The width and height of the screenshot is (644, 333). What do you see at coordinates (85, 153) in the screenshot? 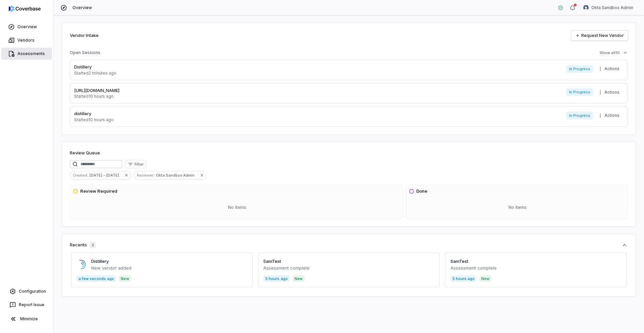
I see `h1: Review Queue` at bounding box center [85, 153].